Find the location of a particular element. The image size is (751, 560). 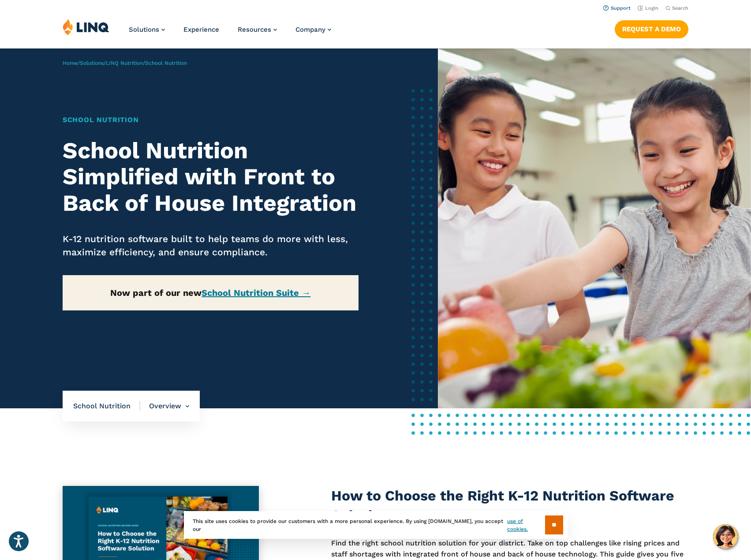

span: Resources is located at coordinates (254, 29).